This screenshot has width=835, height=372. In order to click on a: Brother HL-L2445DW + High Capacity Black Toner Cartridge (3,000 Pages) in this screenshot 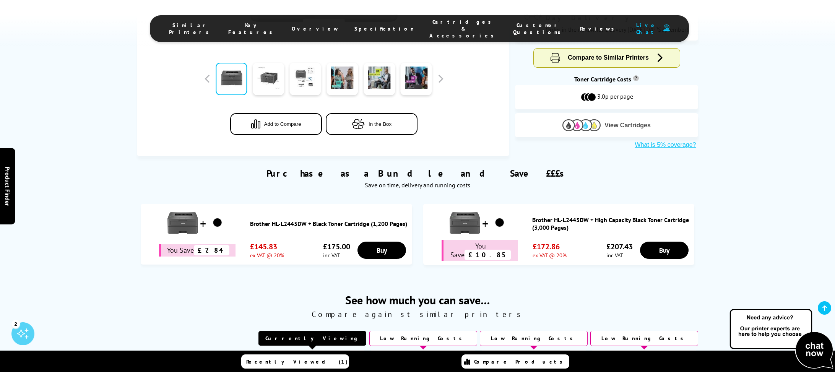, I will do `click(611, 224)`.